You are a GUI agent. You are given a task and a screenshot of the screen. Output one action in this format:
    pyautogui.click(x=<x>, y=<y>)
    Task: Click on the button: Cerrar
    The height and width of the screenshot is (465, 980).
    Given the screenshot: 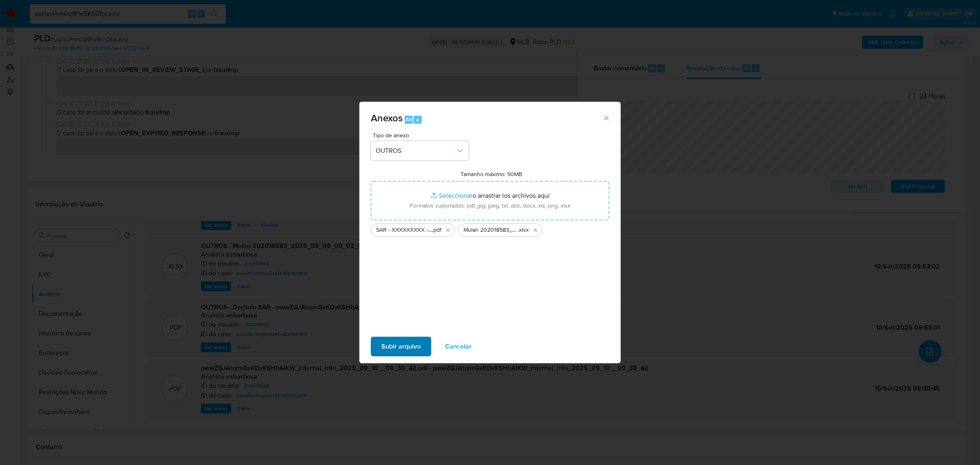 What is the action you would take?
    pyautogui.click(x=606, y=118)
    